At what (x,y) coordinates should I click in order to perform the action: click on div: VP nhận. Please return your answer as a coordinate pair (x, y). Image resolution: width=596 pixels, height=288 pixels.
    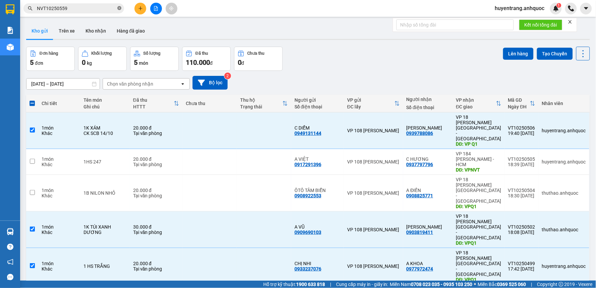
    Looking at the image, I should click on (476, 100).